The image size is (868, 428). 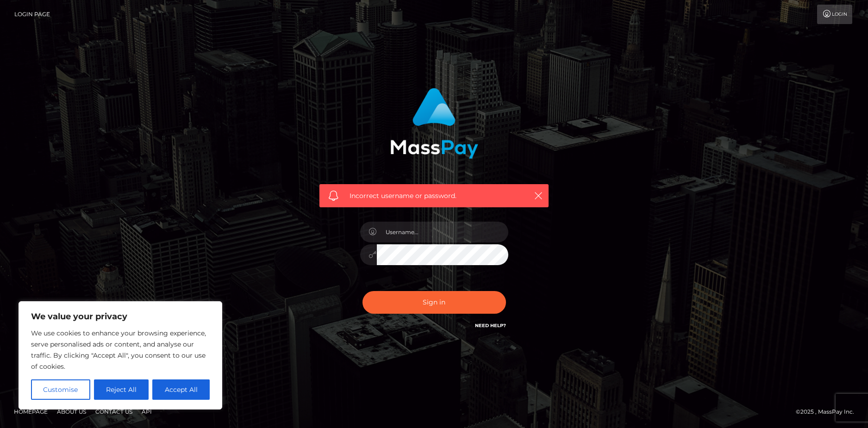 I want to click on a: Need Help?, so click(x=491, y=325).